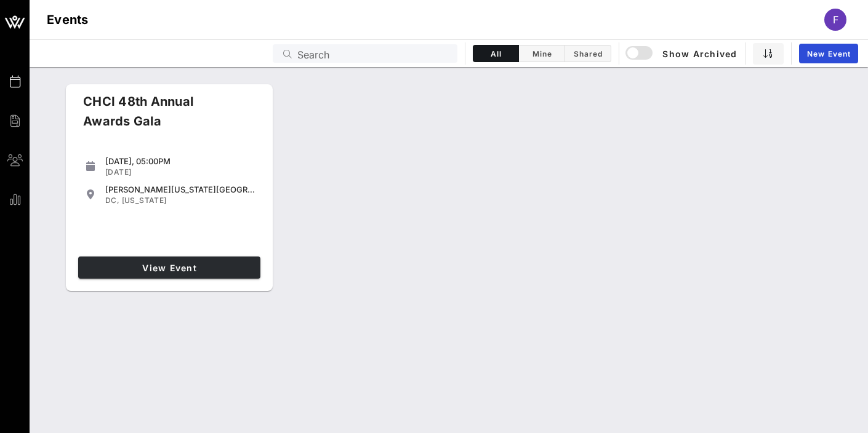 The image size is (868, 433). Describe the element at coordinates (68, 20) in the screenshot. I see `h1: Events` at that location.